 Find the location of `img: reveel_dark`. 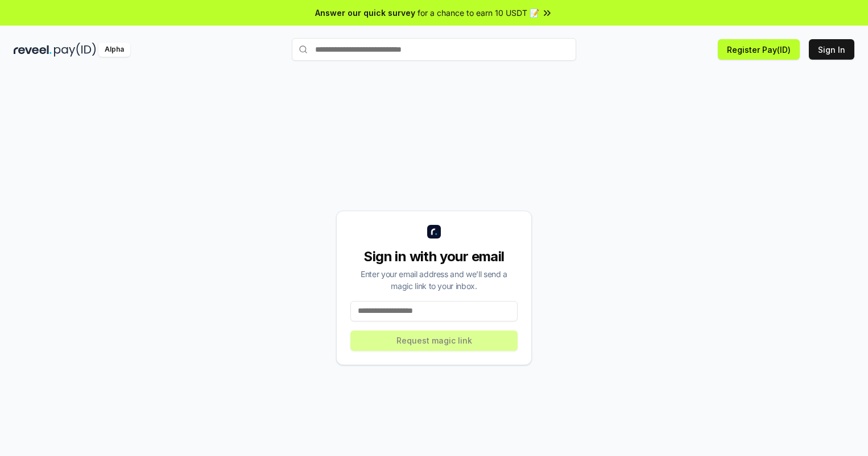

img: reveel_dark is located at coordinates (33, 49).